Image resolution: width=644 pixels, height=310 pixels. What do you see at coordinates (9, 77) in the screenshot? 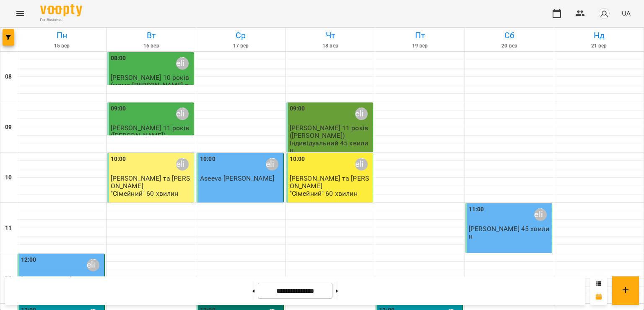
I see `h6: 08` at bounding box center [9, 77].